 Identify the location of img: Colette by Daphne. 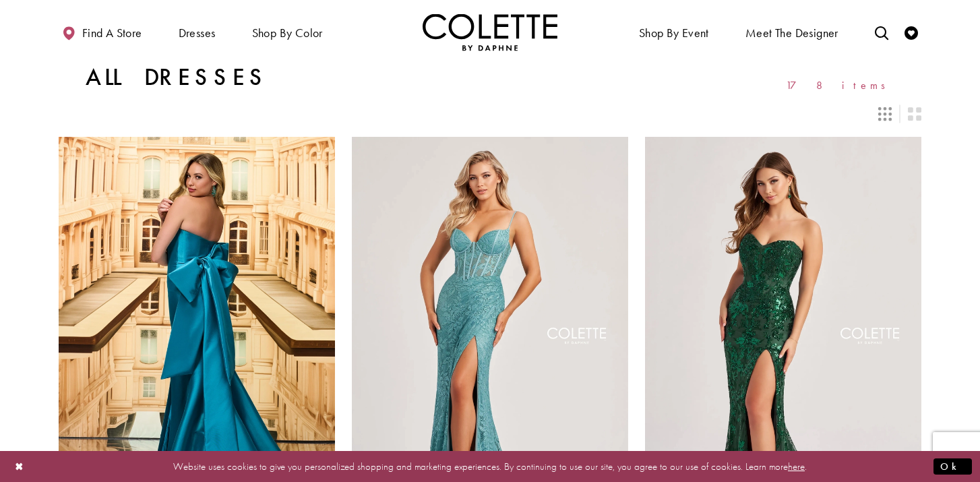
(490, 32).